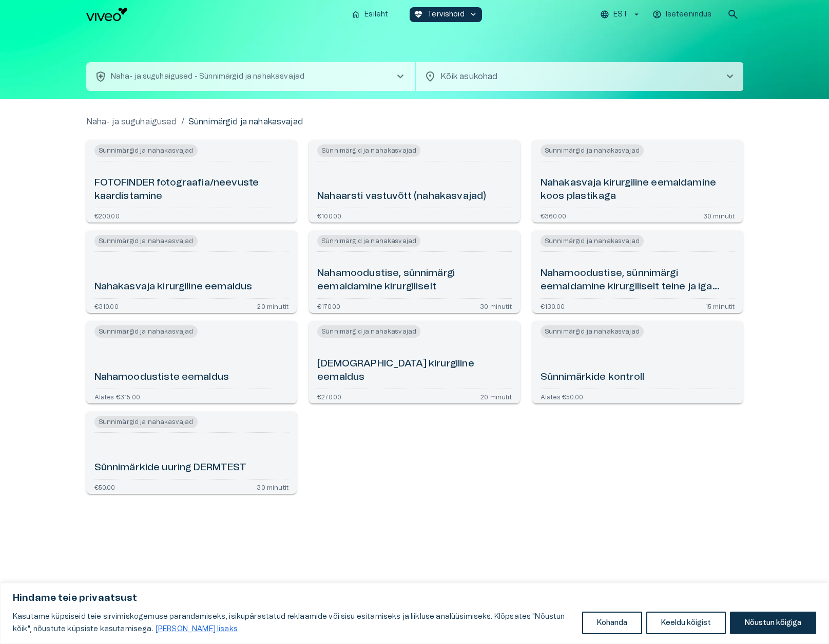 This screenshot has width=829, height=644. Describe the element at coordinates (418, 14) in the screenshot. I see `span: ecg_heart` at that location.